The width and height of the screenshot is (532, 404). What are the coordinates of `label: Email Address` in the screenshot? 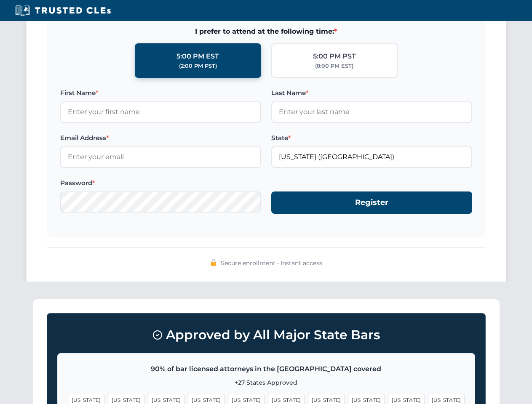 It's located at (161, 138).